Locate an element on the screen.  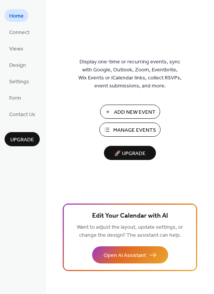
a: Home is located at coordinates (16, 15).